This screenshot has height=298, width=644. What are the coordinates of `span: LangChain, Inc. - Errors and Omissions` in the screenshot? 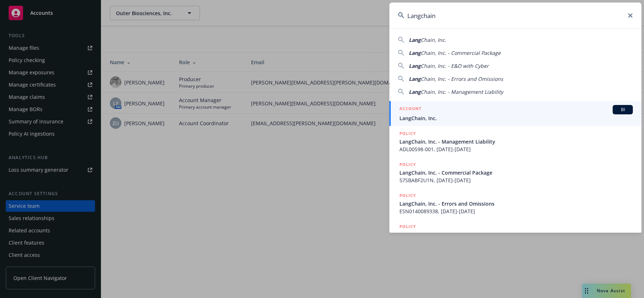 It's located at (516, 203).